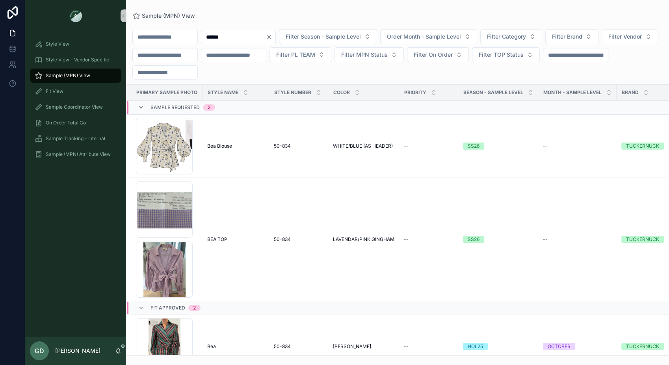 The height and width of the screenshot is (365, 669). Describe the element at coordinates (74, 107) in the screenshot. I see `span: Sample Coordinator View` at that location.